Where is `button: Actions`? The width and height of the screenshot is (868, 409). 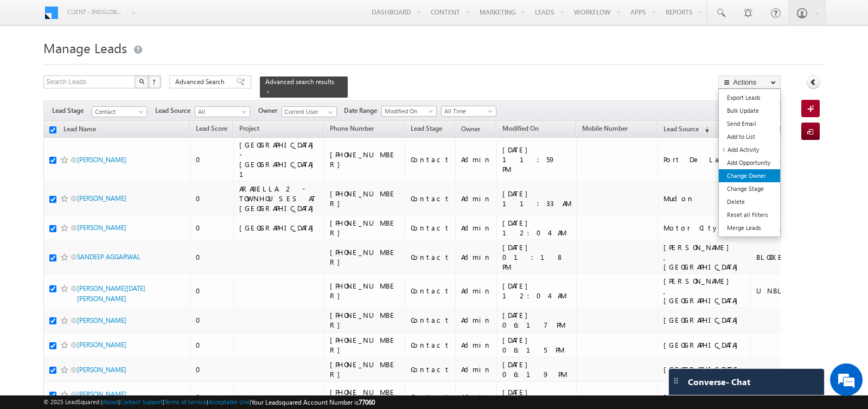
button: Actions is located at coordinates (749, 82).